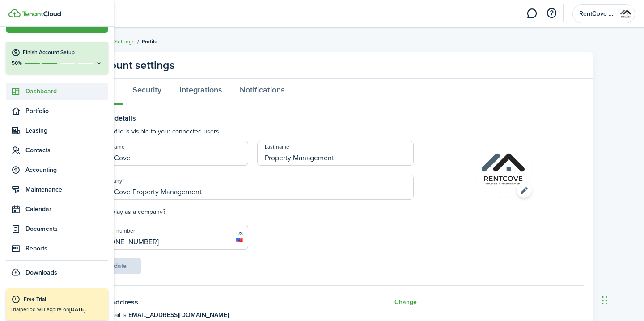 The width and height of the screenshot is (644, 321). I want to click on a: Dashboard, so click(57, 91).